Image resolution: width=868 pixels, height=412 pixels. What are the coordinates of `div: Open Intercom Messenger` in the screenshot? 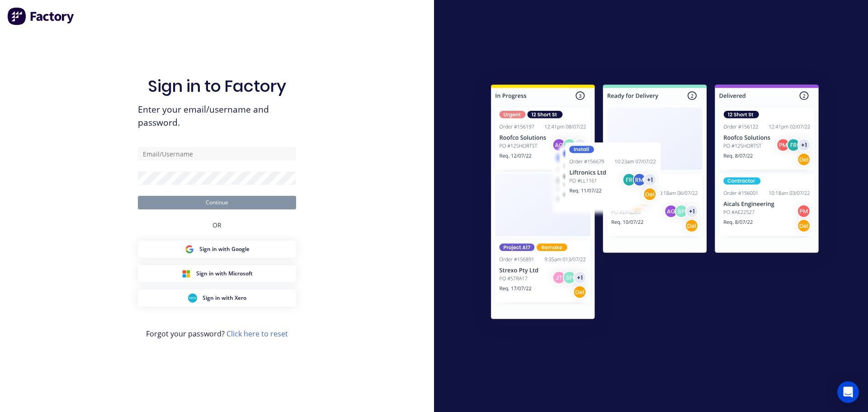 It's located at (848, 392).